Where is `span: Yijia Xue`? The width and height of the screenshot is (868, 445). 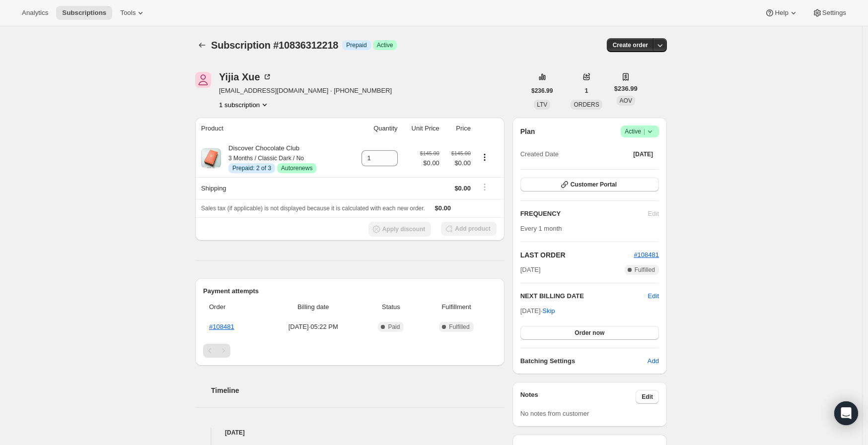
span: Yijia Xue is located at coordinates (203, 80).